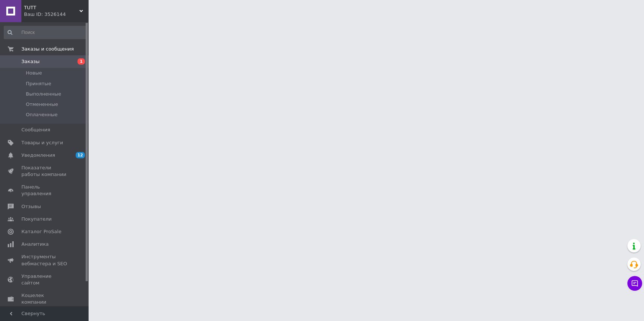 Image resolution: width=644 pixels, height=321 pixels. What do you see at coordinates (36, 130) in the screenshot?
I see `span: Сообщения` at bounding box center [36, 130].